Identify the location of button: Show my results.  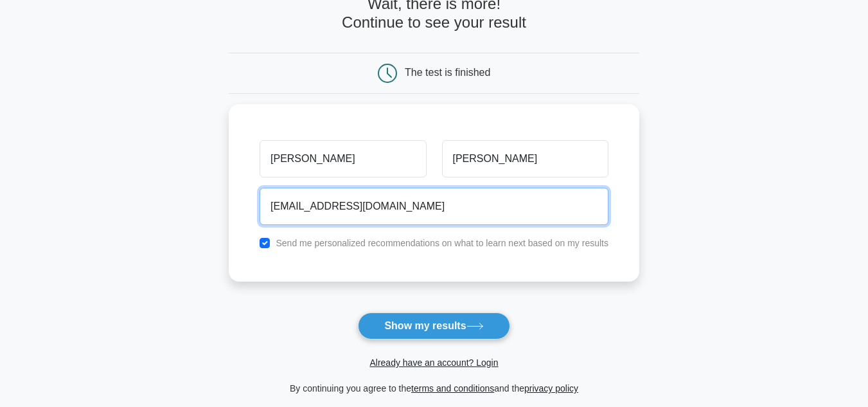
(434, 326).